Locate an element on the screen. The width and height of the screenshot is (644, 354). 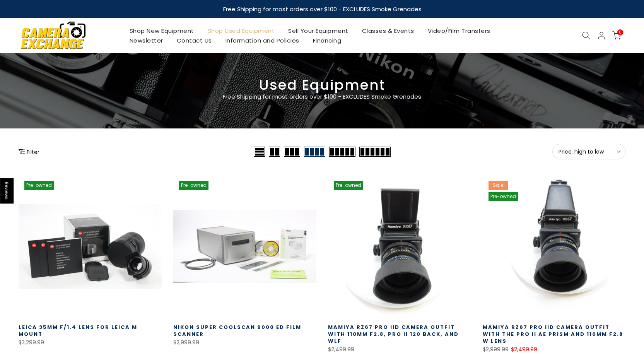
a: Information and Policies is located at coordinates (262, 40).